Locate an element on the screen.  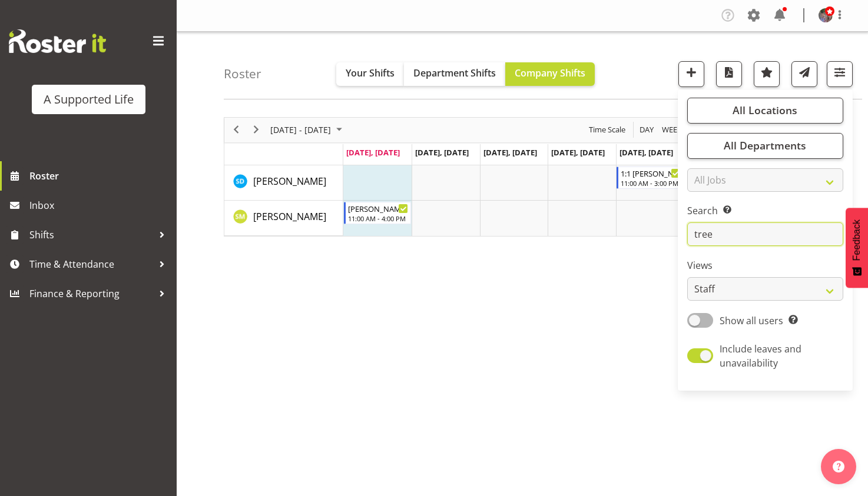
td: Sophie Mitchell resource is located at coordinates (284, 219).